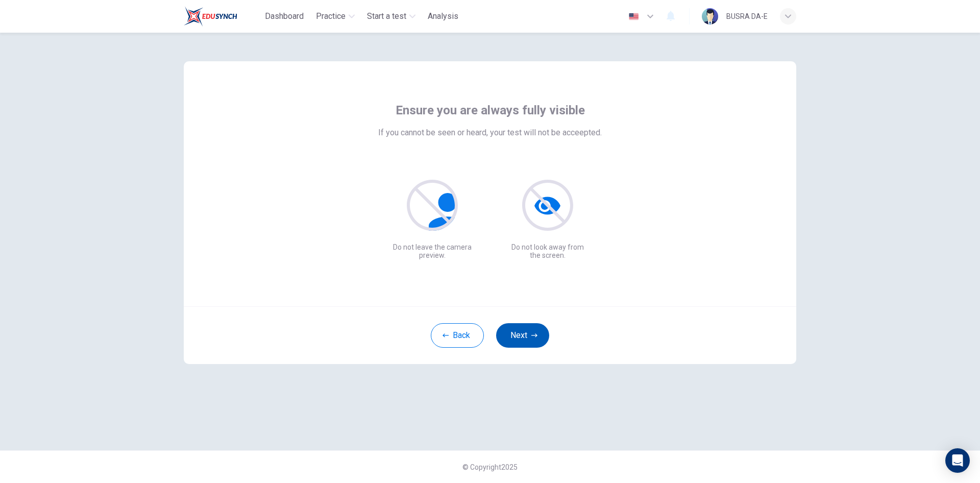  What do you see at coordinates (387, 16) in the screenshot?
I see `span: Start a test` at bounding box center [387, 16].